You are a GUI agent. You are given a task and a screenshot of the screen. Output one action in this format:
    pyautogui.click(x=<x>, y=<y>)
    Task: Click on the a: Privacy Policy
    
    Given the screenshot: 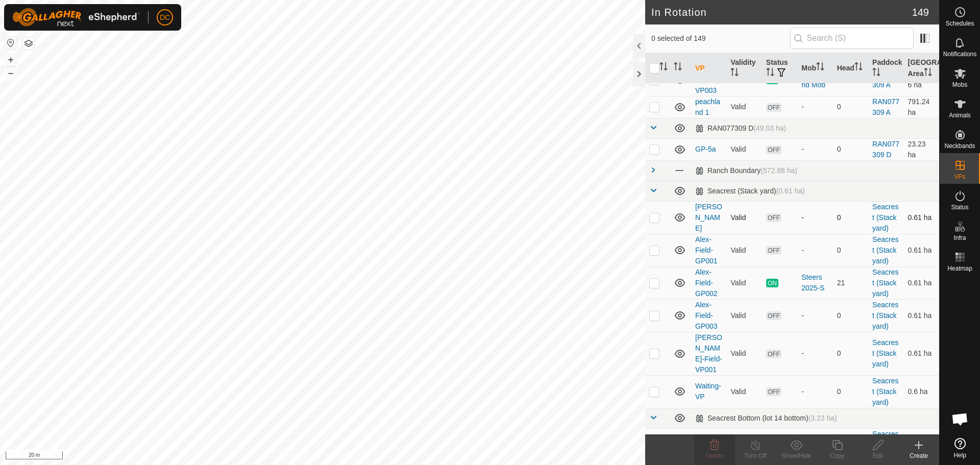 What is the action you would take?
    pyautogui.click(x=301, y=456)
    